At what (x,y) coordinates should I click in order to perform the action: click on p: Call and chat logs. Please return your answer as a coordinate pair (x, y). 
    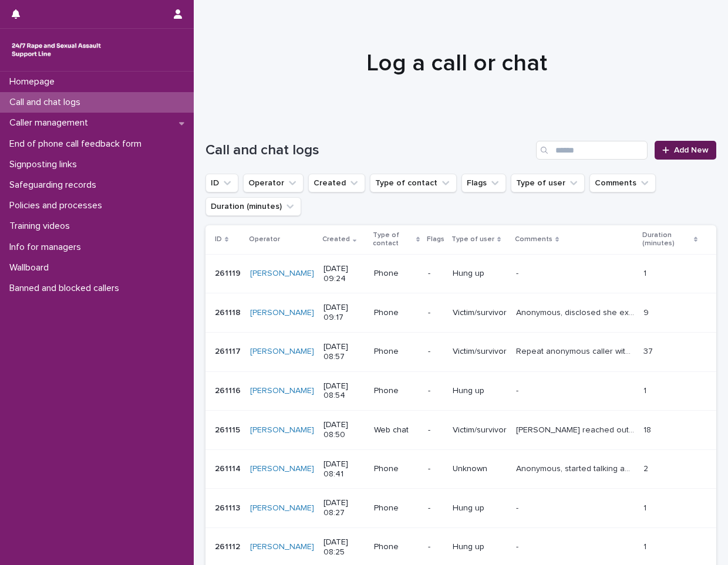
    Looking at the image, I should click on (47, 102).